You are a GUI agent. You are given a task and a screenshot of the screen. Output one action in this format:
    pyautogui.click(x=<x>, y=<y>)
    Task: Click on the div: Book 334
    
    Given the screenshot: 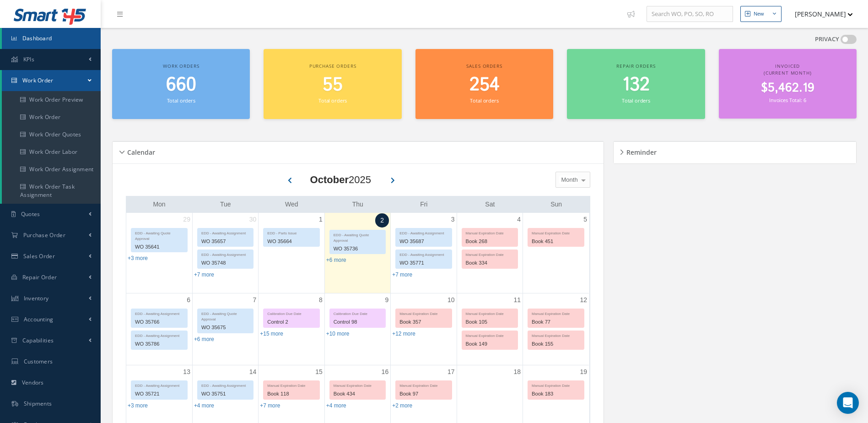 What is the action you would take?
    pyautogui.click(x=490, y=263)
    